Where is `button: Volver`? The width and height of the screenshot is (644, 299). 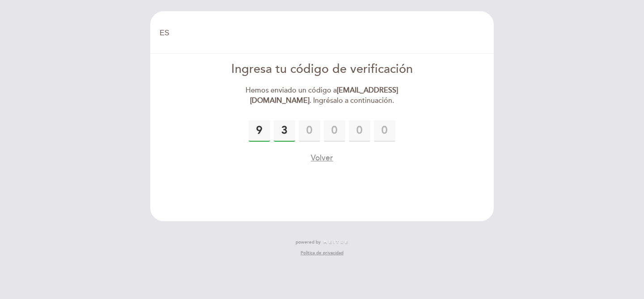
button: Volver is located at coordinates (322, 158).